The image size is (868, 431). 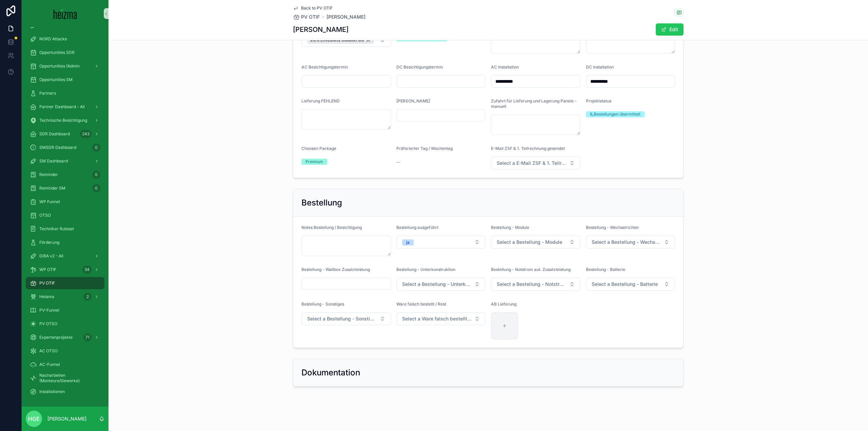 What do you see at coordinates (65, 93) in the screenshot?
I see `a: Partners` at bounding box center [65, 93].